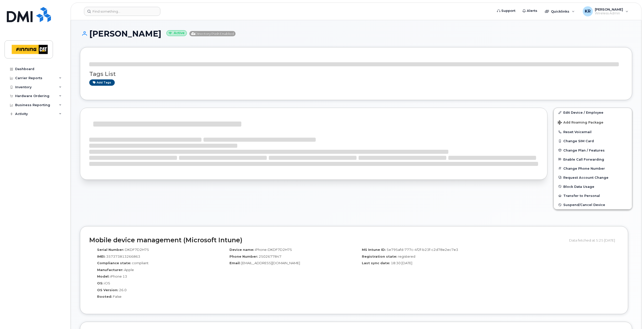  What do you see at coordinates (100, 283) in the screenshot?
I see `label: OS:` at bounding box center [100, 283].